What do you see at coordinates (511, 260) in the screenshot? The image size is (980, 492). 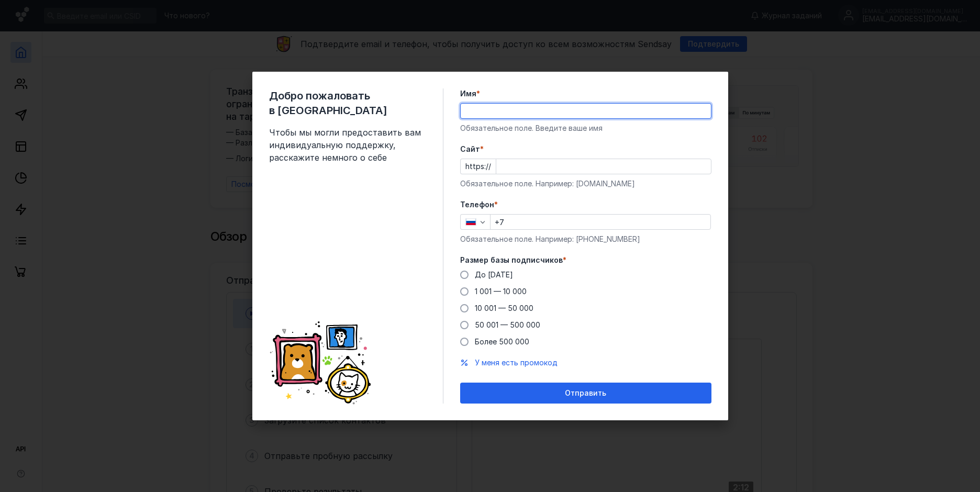 I see `span: Размер базы подписчиков` at bounding box center [511, 260].